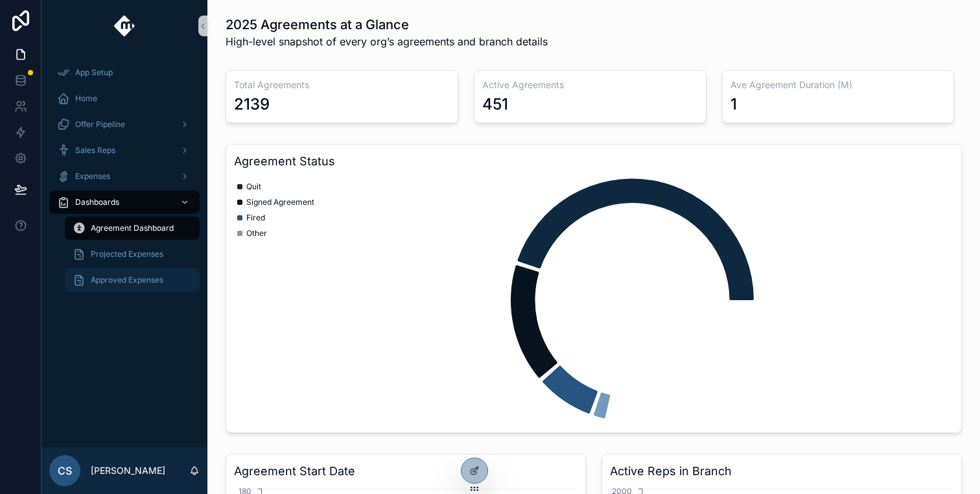 This screenshot has height=494, width=980. Describe the element at coordinates (132, 254) in the screenshot. I see `a: Projected Expenses` at that location.